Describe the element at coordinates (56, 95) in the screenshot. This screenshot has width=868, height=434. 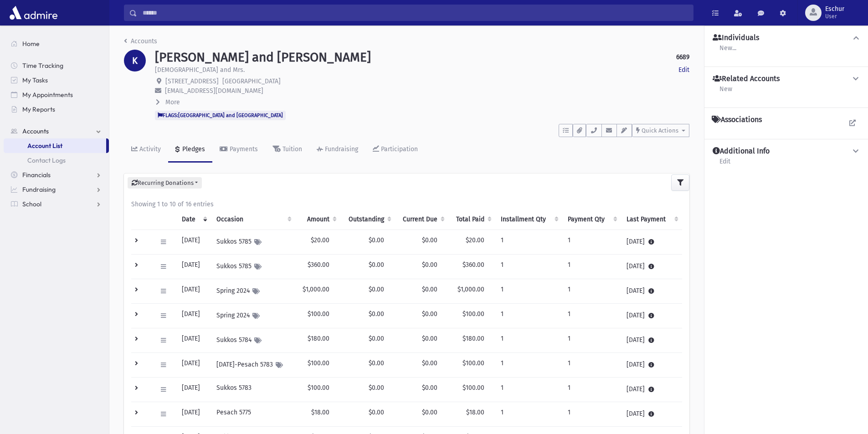
I see `a: My Appointments` at that location.